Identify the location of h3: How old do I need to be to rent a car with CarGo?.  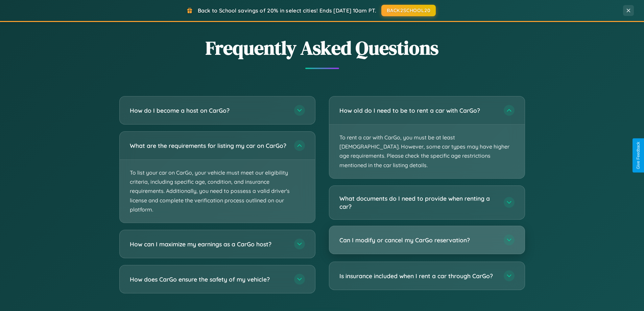
(418, 110).